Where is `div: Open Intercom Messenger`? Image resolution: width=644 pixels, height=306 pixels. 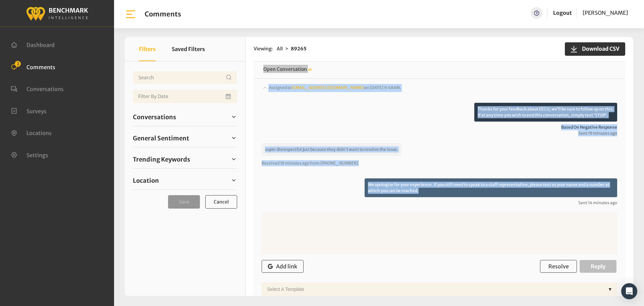 div: Open Intercom Messenger is located at coordinates (629, 291).